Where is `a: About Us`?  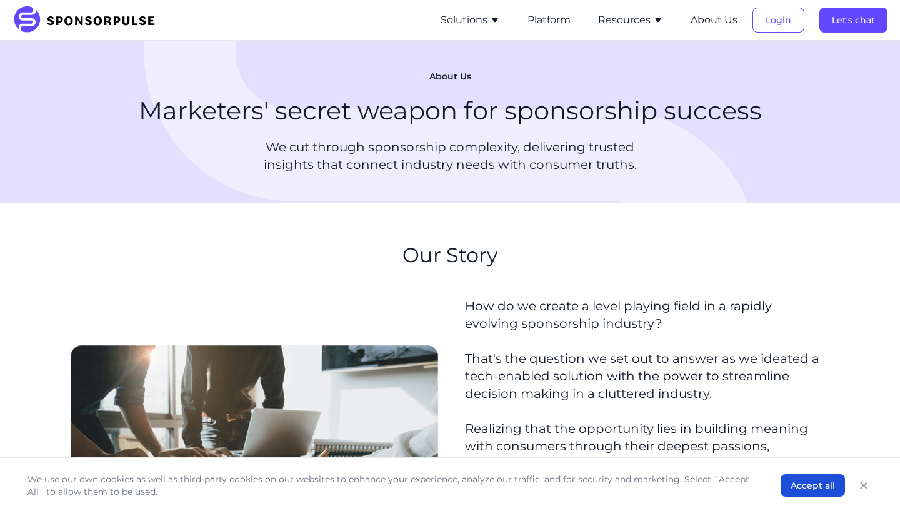 a: About Us is located at coordinates (714, 20).